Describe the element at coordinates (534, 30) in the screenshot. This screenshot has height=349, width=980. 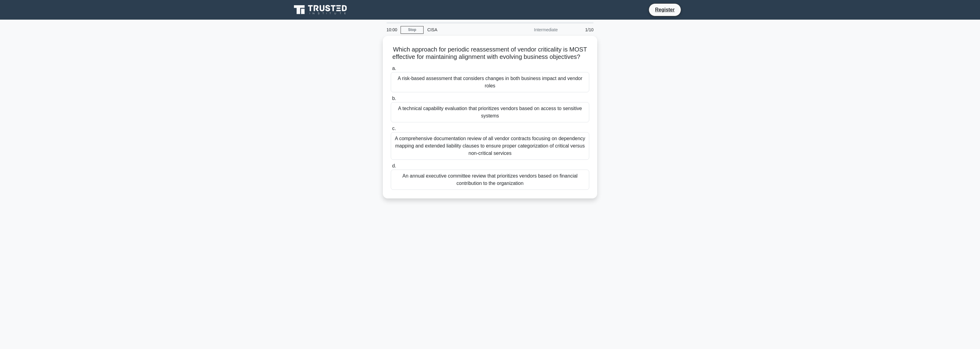
I see `div: Intermediate` at that location.